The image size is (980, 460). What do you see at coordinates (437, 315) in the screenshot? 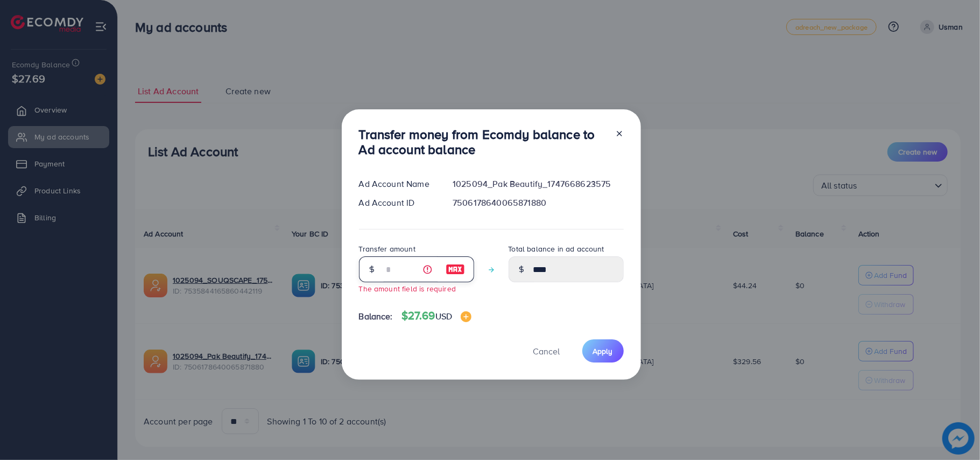
I see `h4: $27.69` at bounding box center [437, 315].